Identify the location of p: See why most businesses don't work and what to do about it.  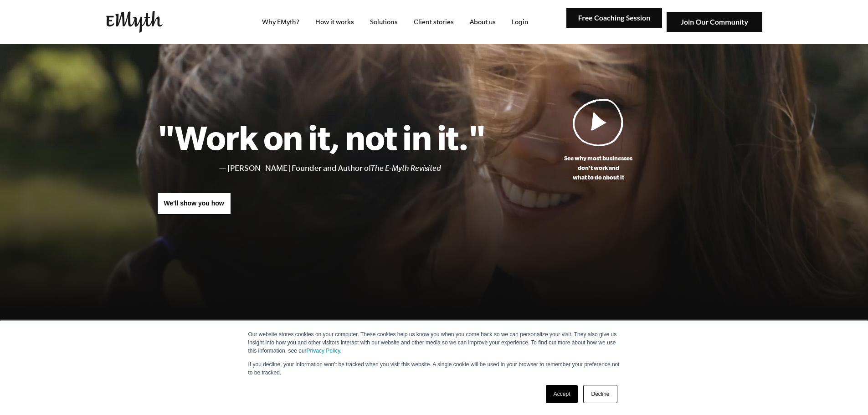
(598, 168).